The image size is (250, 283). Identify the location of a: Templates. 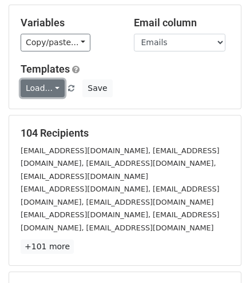
(45, 69).